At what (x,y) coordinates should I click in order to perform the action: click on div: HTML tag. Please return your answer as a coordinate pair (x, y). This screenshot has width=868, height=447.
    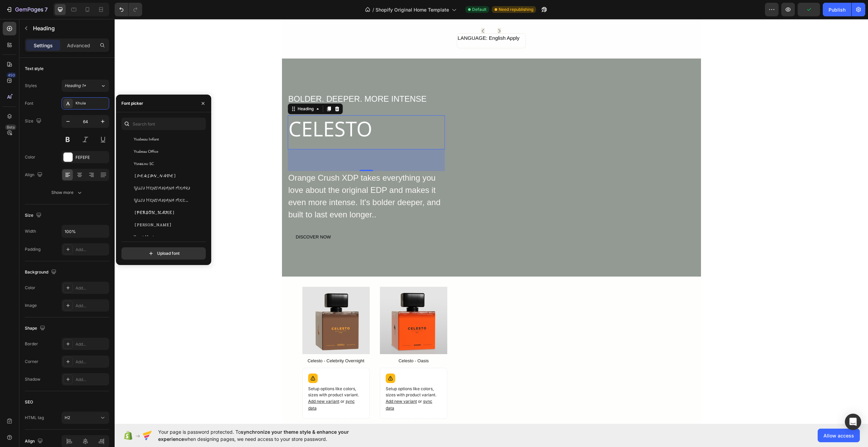
    Looking at the image, I should click on (35, 418).